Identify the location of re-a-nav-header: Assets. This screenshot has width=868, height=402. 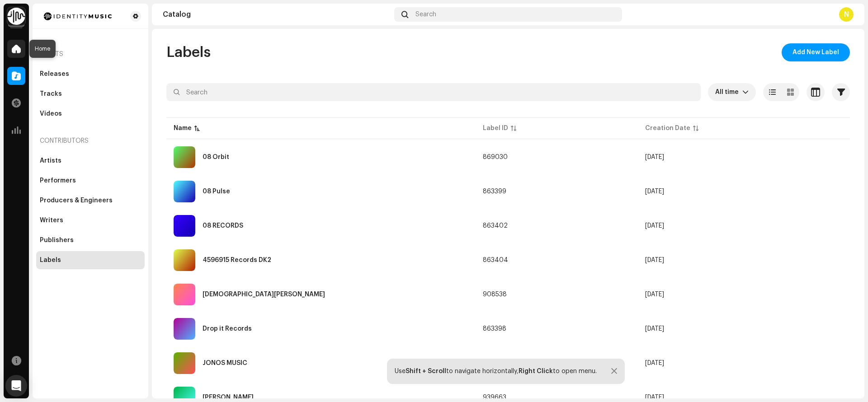
(91, 54).